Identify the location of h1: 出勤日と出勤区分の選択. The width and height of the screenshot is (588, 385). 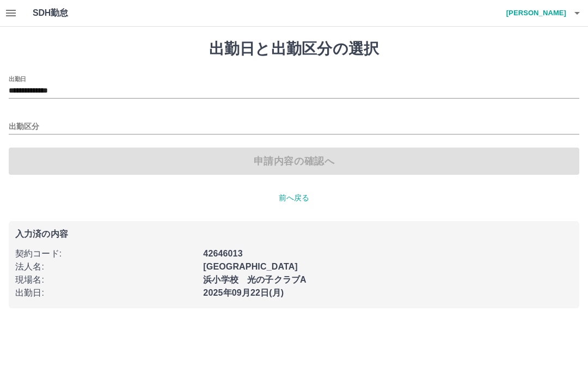
(294, 49).